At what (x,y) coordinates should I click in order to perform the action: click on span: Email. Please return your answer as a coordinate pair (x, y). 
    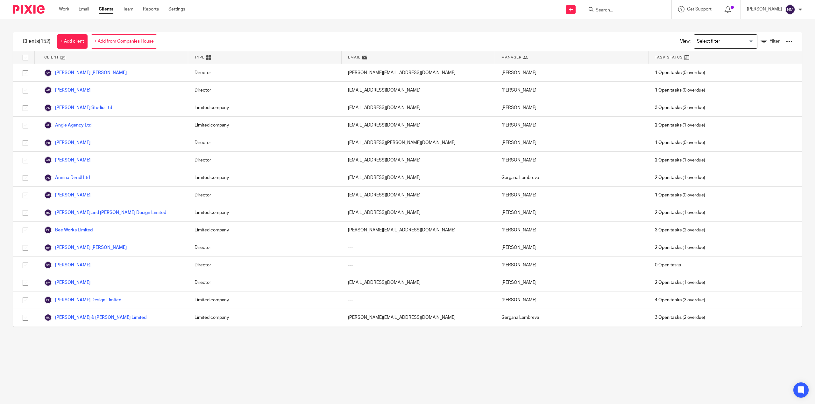
    Looking at the image, I should click on (354, 57).